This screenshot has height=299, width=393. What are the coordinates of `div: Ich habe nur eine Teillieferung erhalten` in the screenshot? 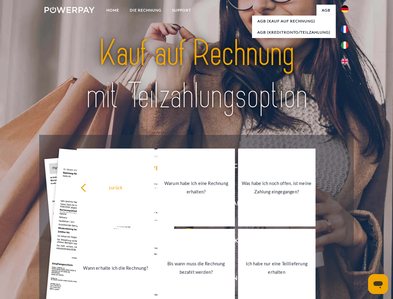 It's located at (277, 268).